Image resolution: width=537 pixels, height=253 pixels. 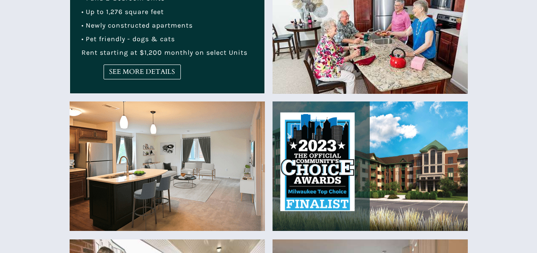 I want to click on span: • Up to 1,276 square feet, so click(x=123, y=11).